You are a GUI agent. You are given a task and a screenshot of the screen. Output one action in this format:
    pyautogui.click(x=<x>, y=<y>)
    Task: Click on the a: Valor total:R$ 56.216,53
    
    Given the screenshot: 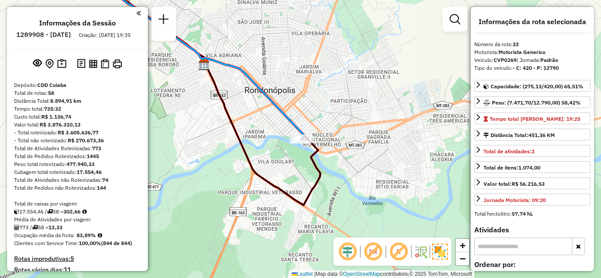 What is the action you would take?
    pyautogui.click(x=532, y=183)
    